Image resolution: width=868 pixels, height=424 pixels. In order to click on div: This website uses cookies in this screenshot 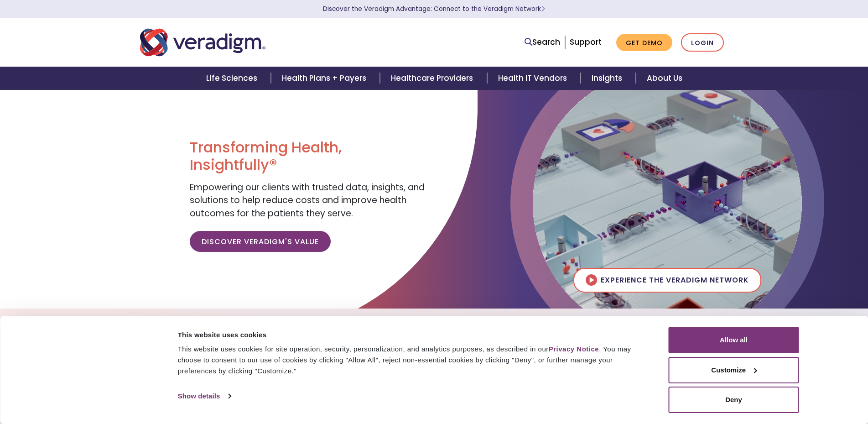, I will do `click(413, 335)`.